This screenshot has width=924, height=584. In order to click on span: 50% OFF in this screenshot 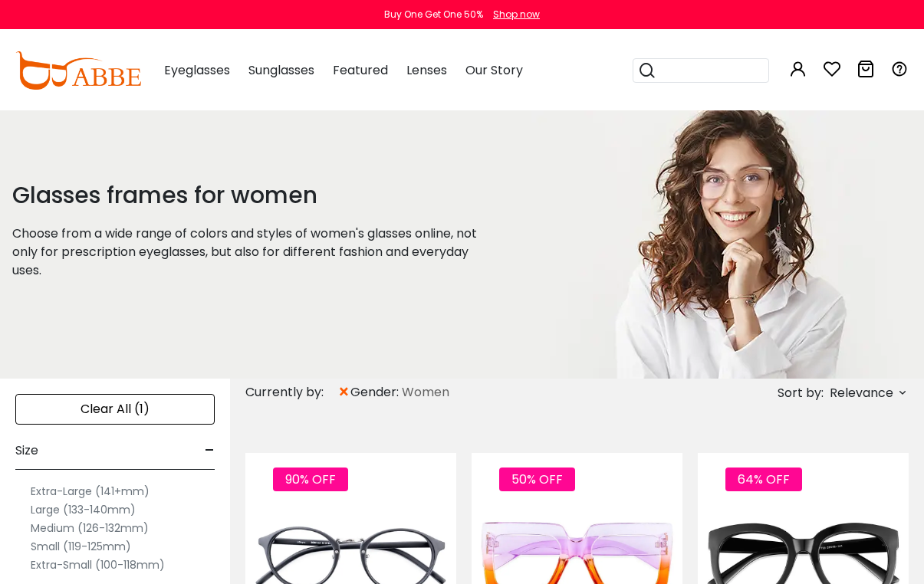, I will do `click(537, 479)`.